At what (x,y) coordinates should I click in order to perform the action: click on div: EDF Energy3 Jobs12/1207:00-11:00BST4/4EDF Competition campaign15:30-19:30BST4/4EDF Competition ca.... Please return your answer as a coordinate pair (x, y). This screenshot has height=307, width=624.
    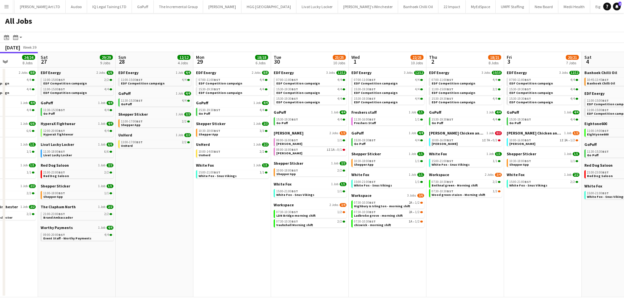
    Looking at the image, I should click on (310, 90).